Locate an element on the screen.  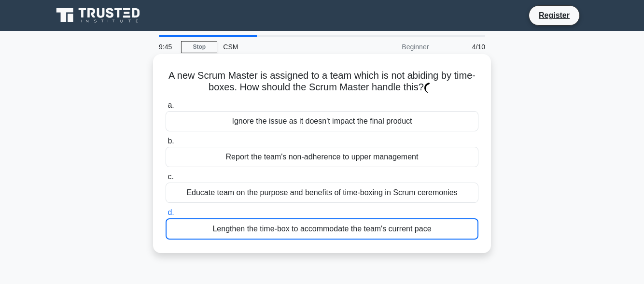
div: Lengthen the time-box to accommodate the team's current pace is located at coordinates (322, 229).